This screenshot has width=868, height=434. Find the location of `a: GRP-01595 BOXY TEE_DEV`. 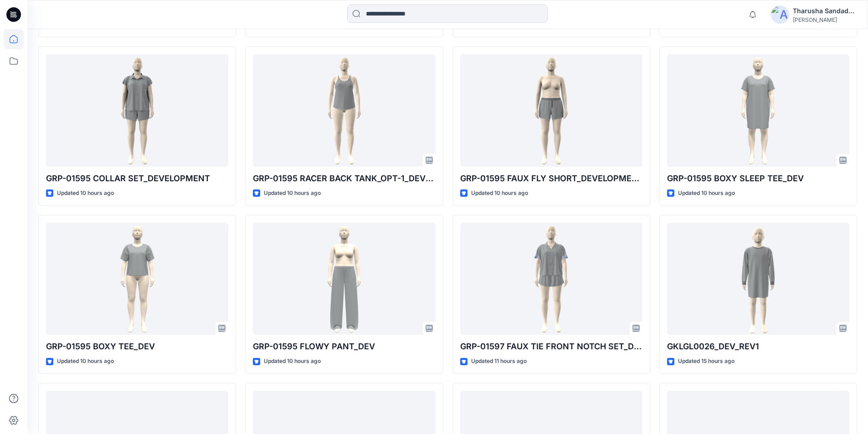

a: GRP-01595 BOXY TEE_DEV is located at coordinates (137, 279).